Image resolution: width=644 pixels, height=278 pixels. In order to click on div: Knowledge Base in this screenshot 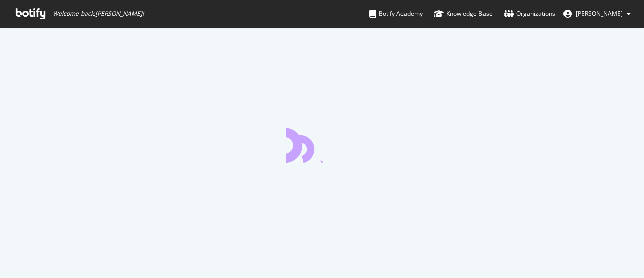, I will do `click(463, 14)`.